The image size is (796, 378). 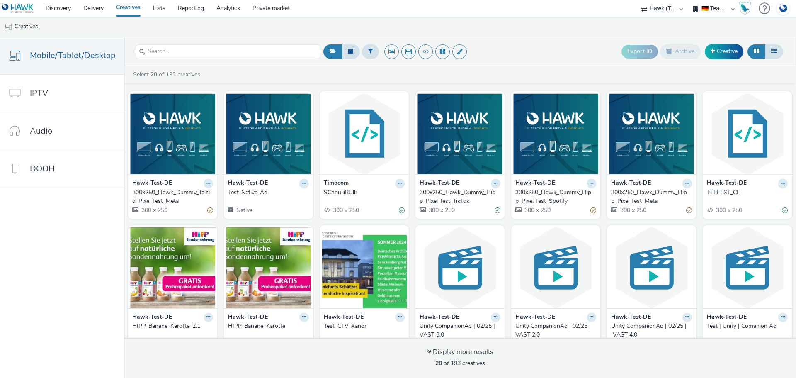 What do you see at coordinates (364, 133) in the screenshot?
I see `img: SChnulliBUlli visual` at bounding box center [364, 133].